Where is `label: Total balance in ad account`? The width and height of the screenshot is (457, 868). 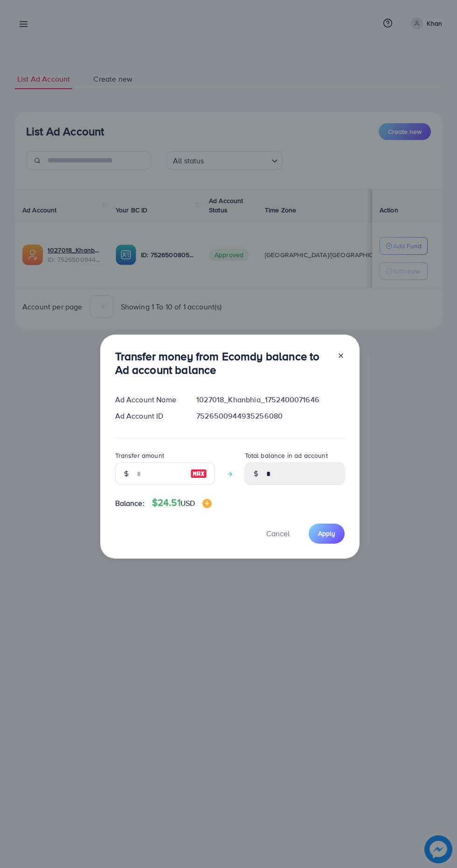 label: Total balance in ad account is located at coordinates (287, 456).